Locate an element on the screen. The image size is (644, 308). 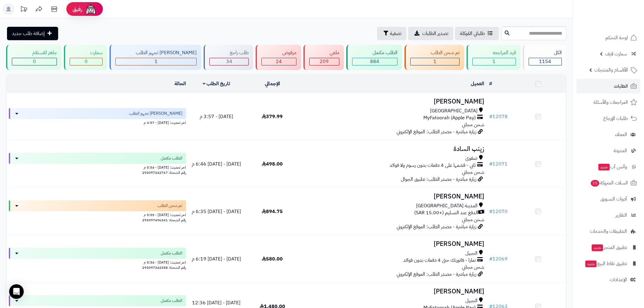
span: طلبات الإرجاع is located at coordinates (616, 119).